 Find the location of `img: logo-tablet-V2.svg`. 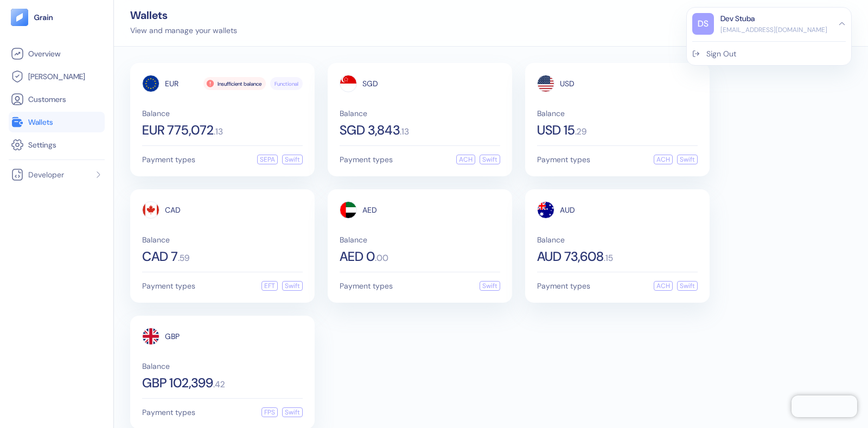

img: logo-tablet-V2.svg is located at coordinates (19, 17).